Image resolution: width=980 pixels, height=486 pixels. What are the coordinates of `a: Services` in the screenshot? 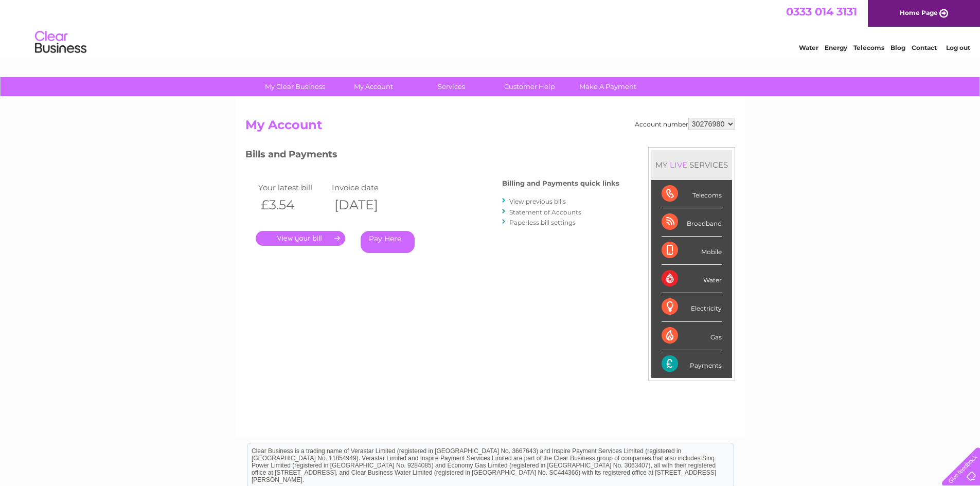 It's located at (451, 87).